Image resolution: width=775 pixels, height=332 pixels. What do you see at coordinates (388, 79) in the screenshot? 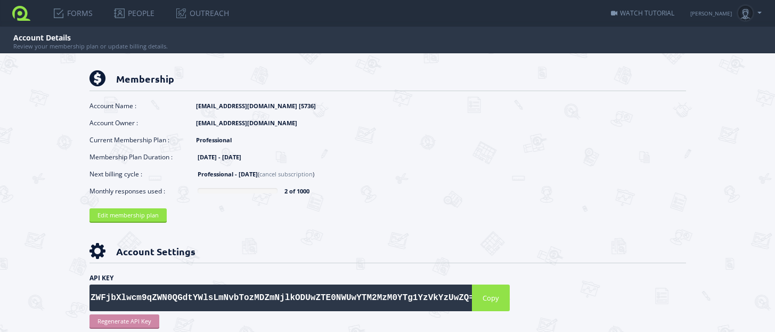
I see `h2: Membership` at bounding box center [388, 79].